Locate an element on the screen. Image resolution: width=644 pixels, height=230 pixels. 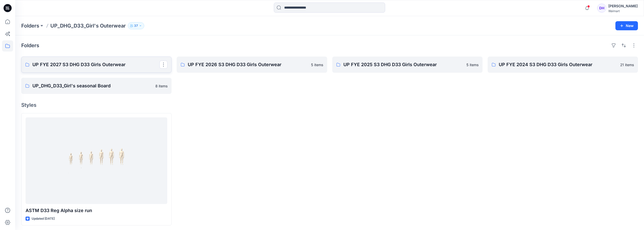
a: UP FYE 2025 S3 DHG D33 Girls Outerwear5 items is located at coordinates (408, 65).